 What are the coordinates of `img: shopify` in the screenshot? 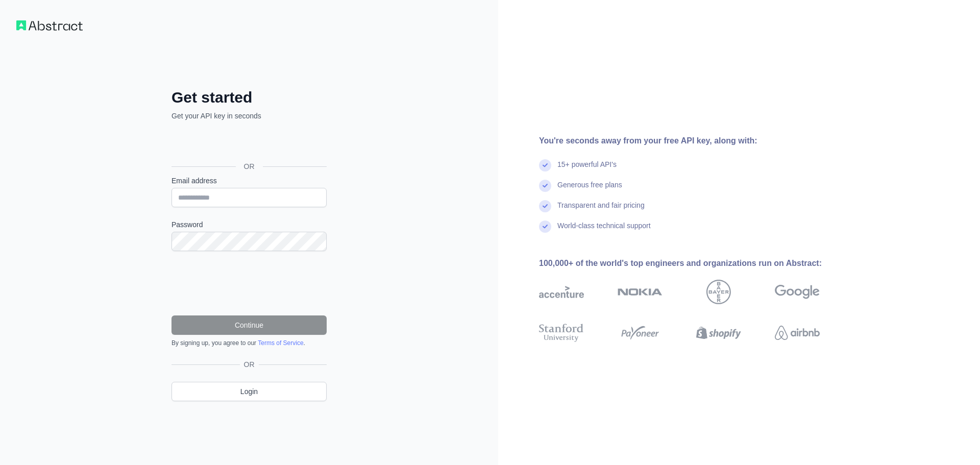 It's located at (718, 333).